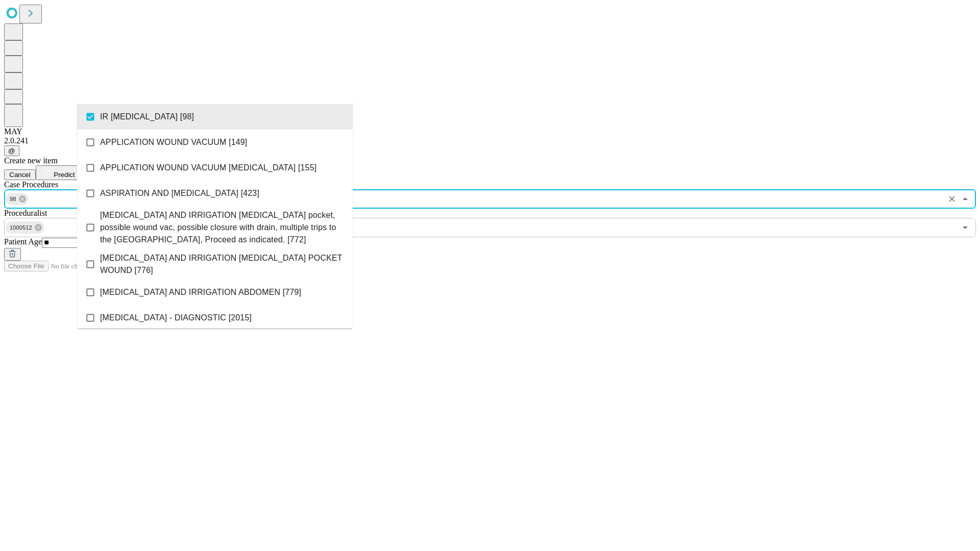 The height and width of the screenshot is (551, 980). I want to click on div: 2.0.241, so click(490, 141).